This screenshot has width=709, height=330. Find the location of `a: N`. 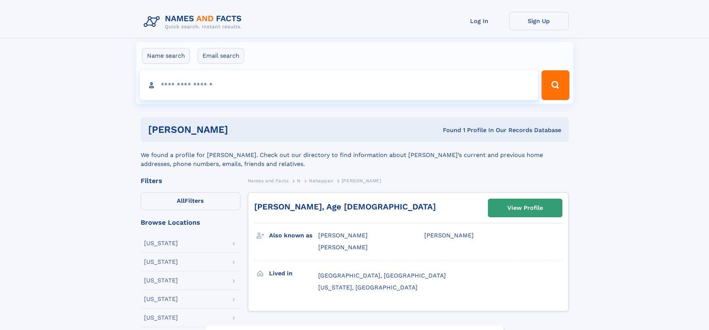

a: N is located at coordinates (299, 181).